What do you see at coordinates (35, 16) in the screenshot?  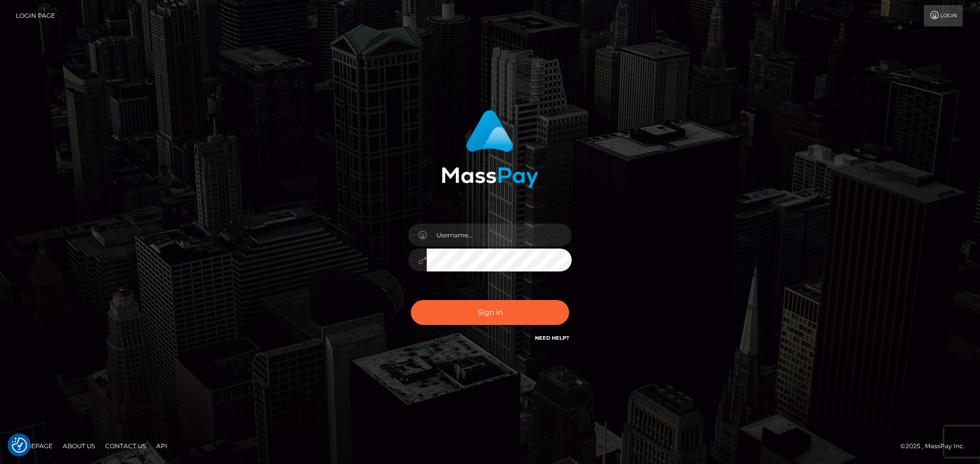 I see `a: Login Page` at bounding box center [35, 16].